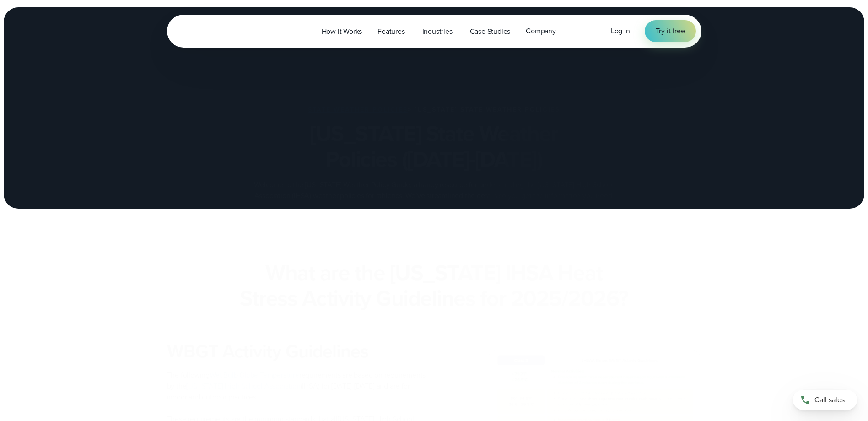  I want to click on a: Call sales, so click(825, 400).